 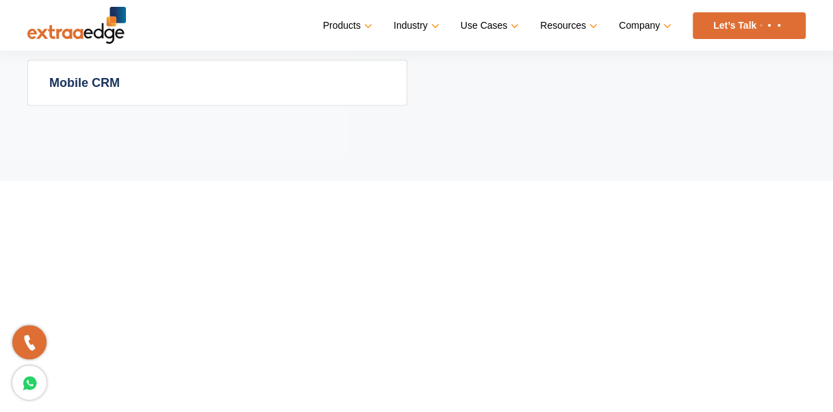 I want to click on a: Products, so click(x=346, y=25).